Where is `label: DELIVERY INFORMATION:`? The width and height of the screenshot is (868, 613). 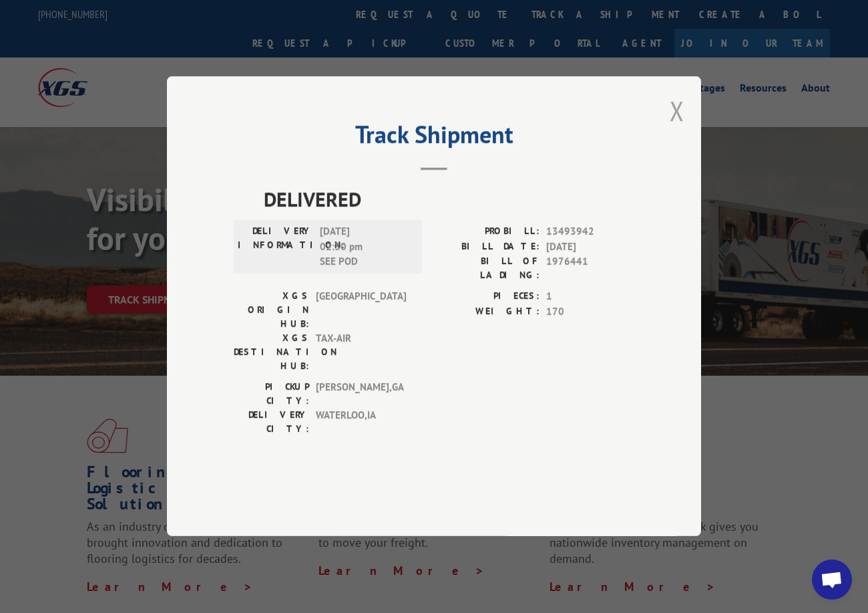 label: DELIVERY INFORMATION: is located at coordinates (275, 247).